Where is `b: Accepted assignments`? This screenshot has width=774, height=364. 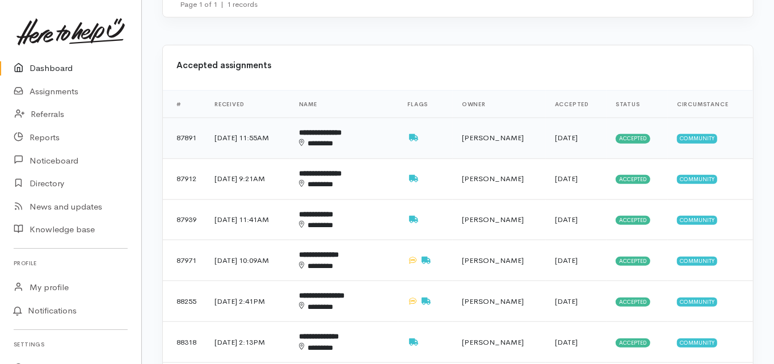 b: Accepted assignments is located at coordinates (224, 65).